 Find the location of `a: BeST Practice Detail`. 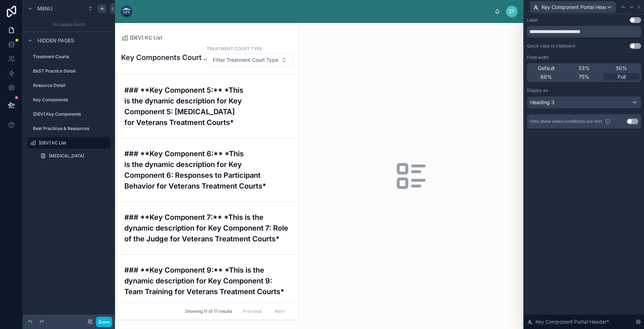

a: BeST Practice Detail is located at coordinates (69, 71).